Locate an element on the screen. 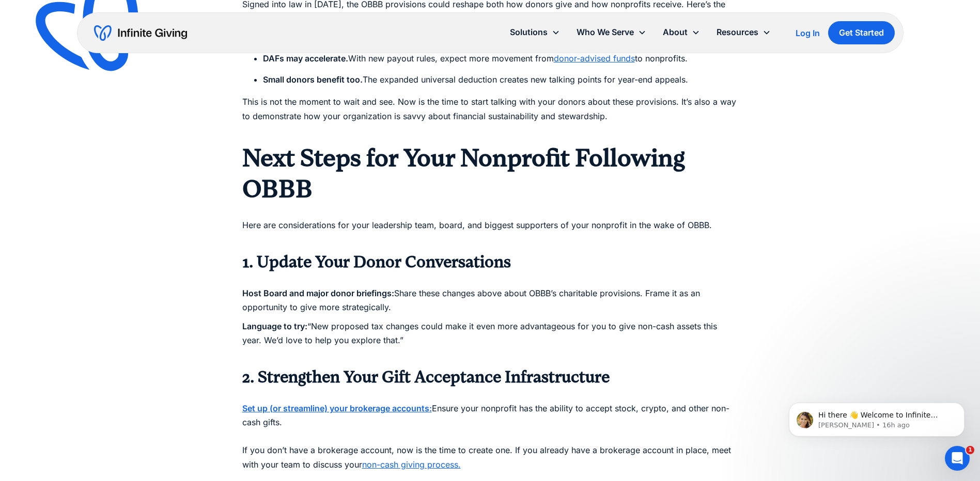 This screenshot has height=481, width=980. p: Message from Kasey, sent 16h ago is located at coordinates (112, 45).